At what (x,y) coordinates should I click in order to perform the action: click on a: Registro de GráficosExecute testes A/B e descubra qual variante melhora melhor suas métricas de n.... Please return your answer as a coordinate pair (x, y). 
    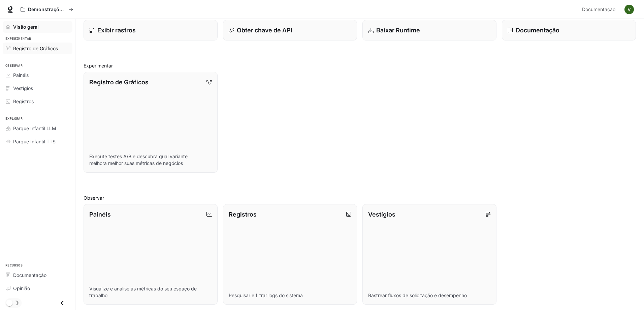
    Looking at the image, I should click on (150, 122).